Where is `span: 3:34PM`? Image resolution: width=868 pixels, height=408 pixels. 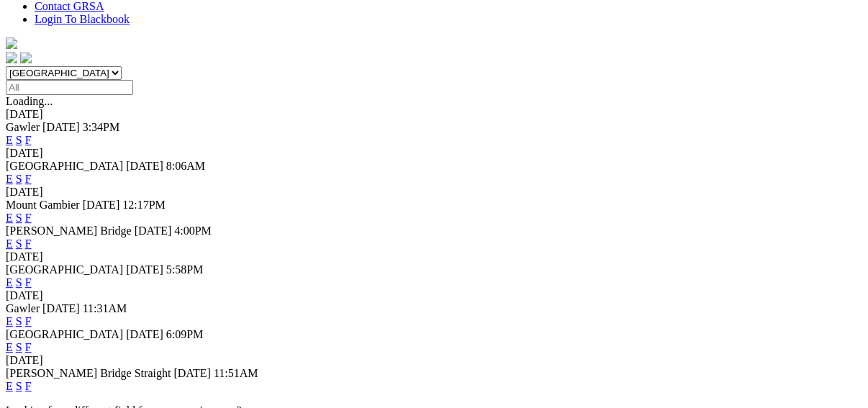
span: 3:34PM is located at coordinates (102, 127).